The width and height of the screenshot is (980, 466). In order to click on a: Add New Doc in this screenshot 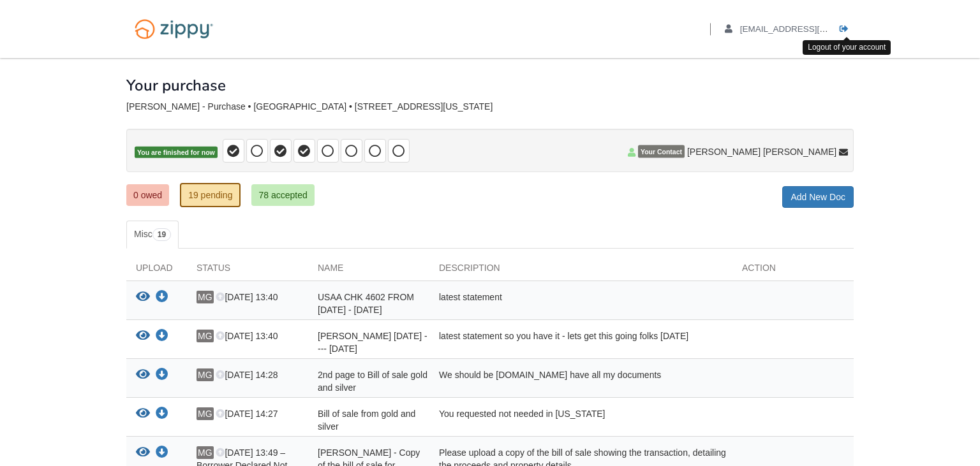, I will do `click(818, 197)`.